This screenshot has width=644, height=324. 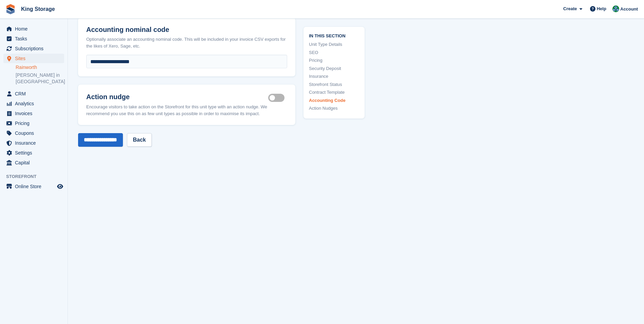 What do you see at coordinates (334, 45) in the screenshot?
I see `a: Unit Type Details` at bounding box center [334, 45].